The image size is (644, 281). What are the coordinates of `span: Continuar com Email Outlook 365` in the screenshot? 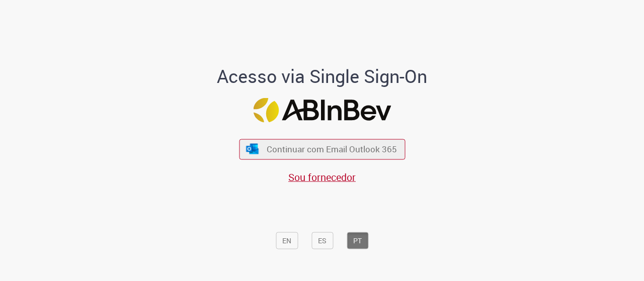 It's located at (331, 149).